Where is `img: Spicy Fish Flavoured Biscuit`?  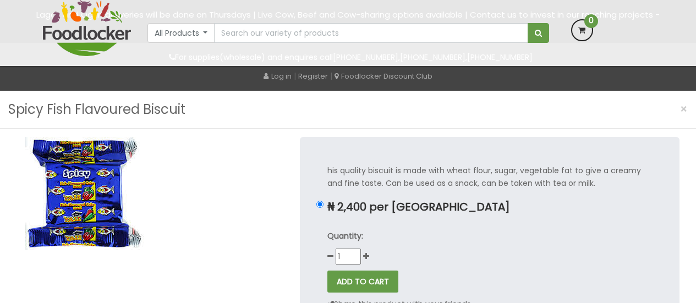 img: Spicy Fish Flavoured Biscuit is located at coordinates (84, 194).